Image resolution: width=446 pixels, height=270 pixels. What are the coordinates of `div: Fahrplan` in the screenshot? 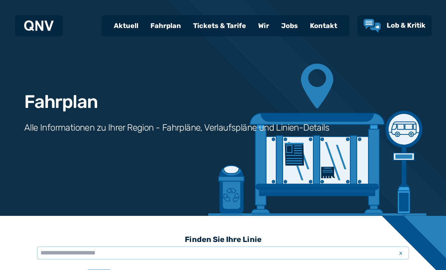 It's located at (166, 26).